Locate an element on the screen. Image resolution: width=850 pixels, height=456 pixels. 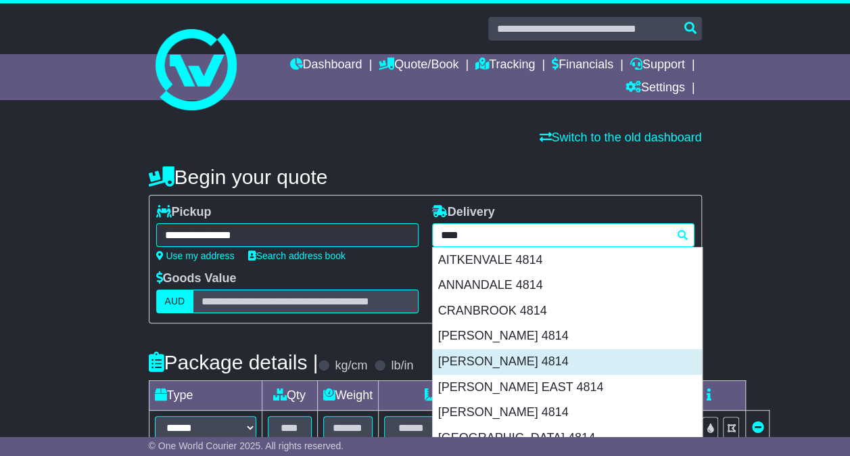
a: Remove this item is located at coordinates (757, 427).